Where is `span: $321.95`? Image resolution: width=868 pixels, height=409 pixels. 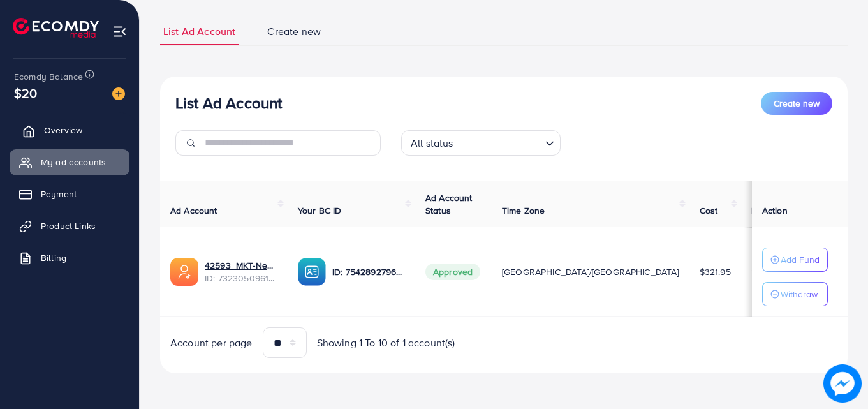
span: $321.95 is located at coordinates (715, 272).